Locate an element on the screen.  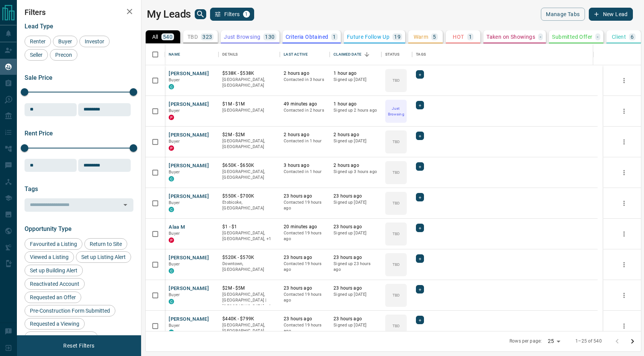
div: Set up Building Alert is located at coordinates (54, 271).